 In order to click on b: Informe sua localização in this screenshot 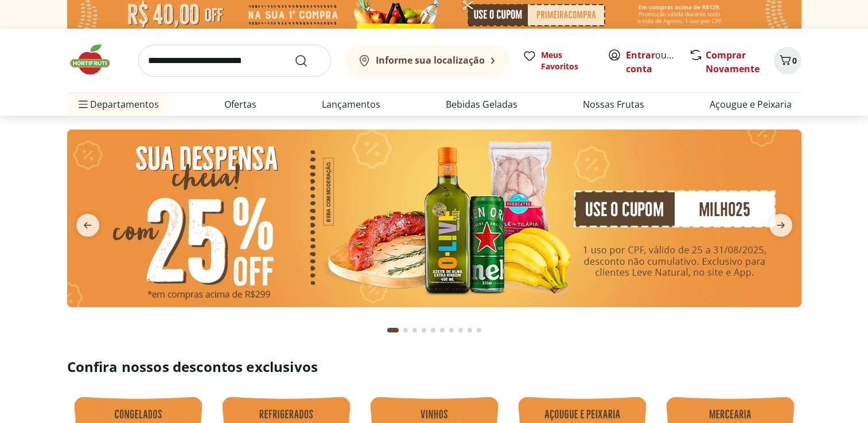, I will do `click(430, 60)`.